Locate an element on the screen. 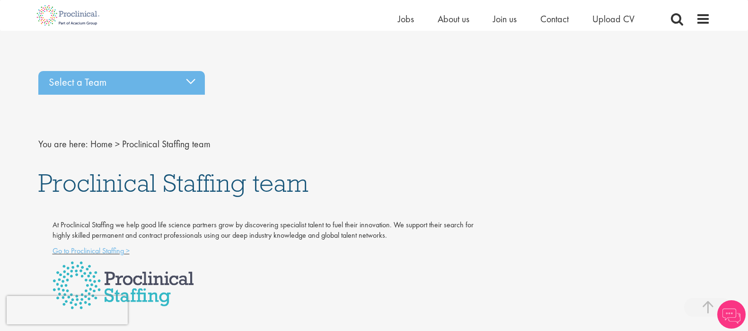  div: Select a Team is located at coordinates (122, 83).